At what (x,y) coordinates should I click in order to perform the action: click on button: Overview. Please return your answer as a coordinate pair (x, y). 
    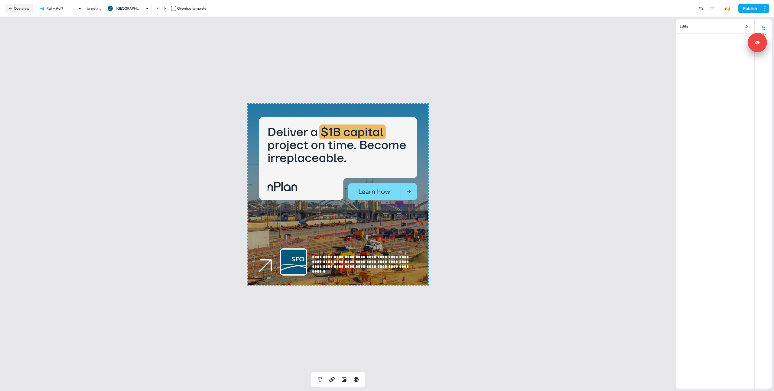
    Looking at the image, I should click on (19, 8).